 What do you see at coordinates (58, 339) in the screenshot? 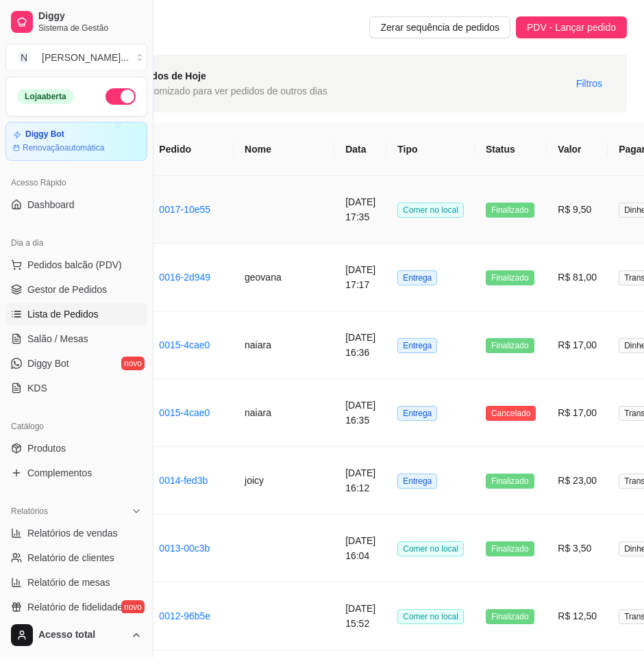
I see `span: Salão / Mesas` at bounding box center [58, 339].